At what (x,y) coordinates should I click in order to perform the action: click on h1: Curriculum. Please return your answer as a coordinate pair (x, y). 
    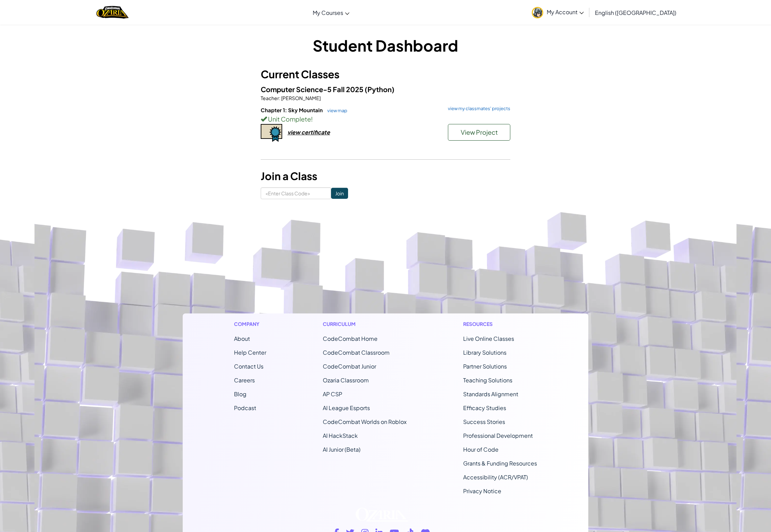
    Looking at the image, I should click on (365, 324).